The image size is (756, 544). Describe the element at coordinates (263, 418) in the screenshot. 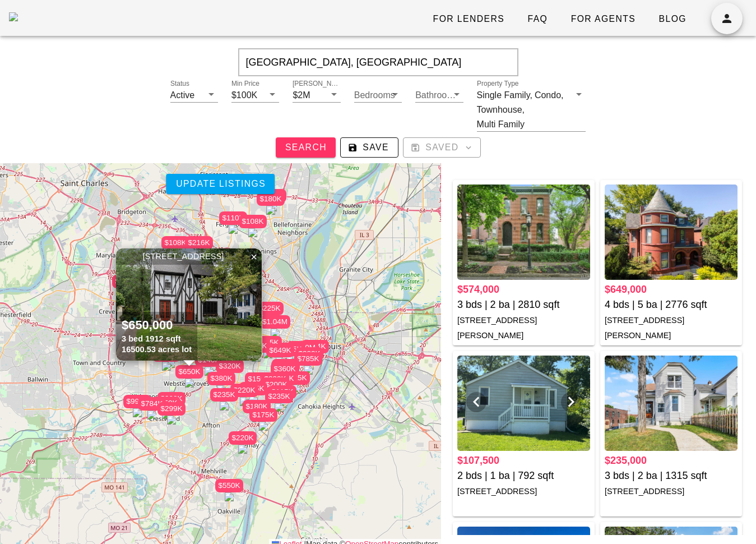

I see `div: $175K` at that location.